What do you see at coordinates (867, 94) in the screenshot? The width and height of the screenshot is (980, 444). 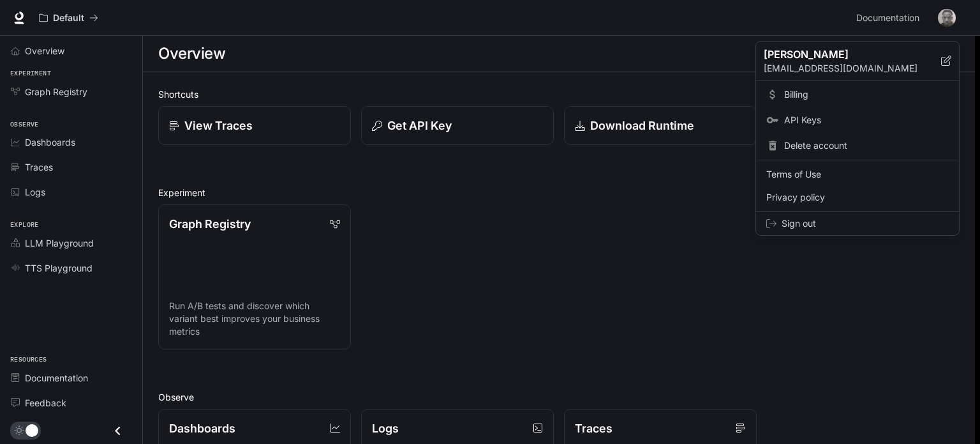 I see `span: Billing` at bounding box center [867, 94].